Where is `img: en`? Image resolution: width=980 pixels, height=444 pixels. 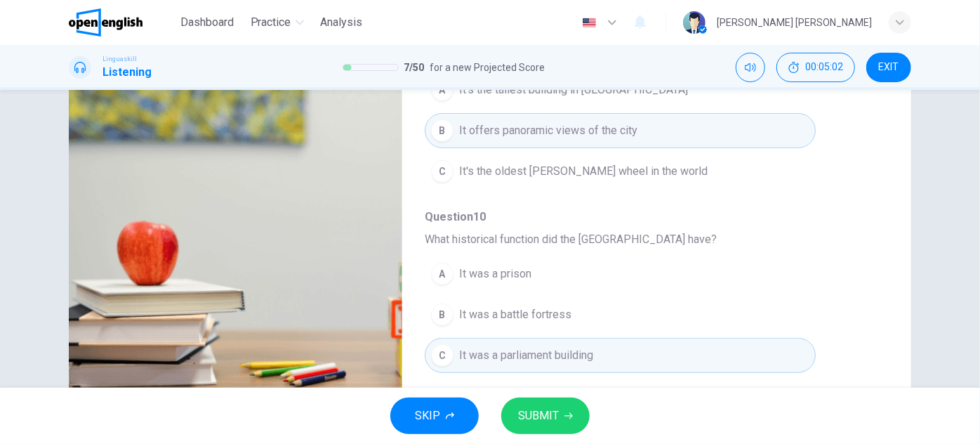
img: en is located at coordinates (589, 23).